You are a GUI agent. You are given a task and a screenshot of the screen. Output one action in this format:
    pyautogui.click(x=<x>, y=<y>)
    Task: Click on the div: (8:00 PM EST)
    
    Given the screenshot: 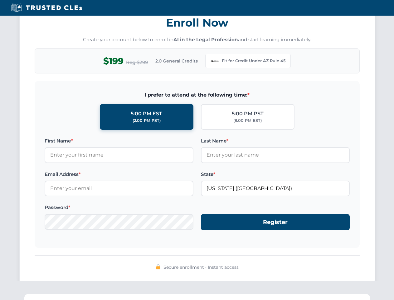 What is the action you would take?
    pyautogui.click(x=248, y=120)
    